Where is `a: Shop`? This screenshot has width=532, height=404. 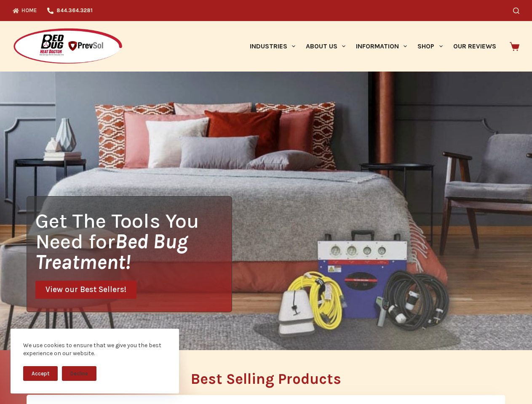
a: Shop is located at coordinates (430, 46).